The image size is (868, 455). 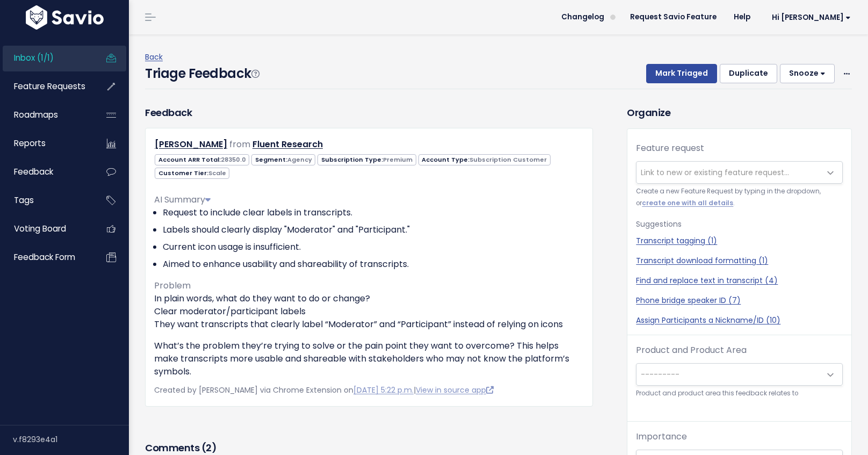 I want to click on a: View in source app, so click(x=454, y=390).